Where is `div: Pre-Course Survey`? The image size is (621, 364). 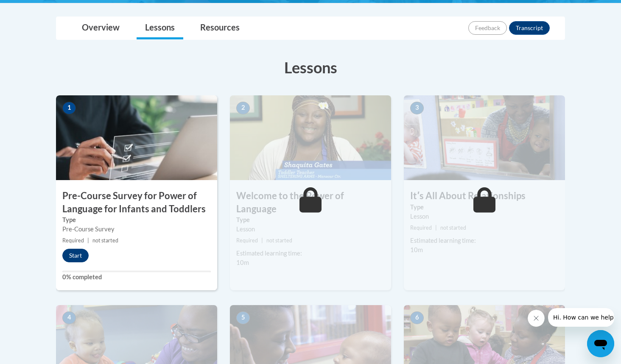 div: Pre-Course Survey is located at coordinates (136, 229).